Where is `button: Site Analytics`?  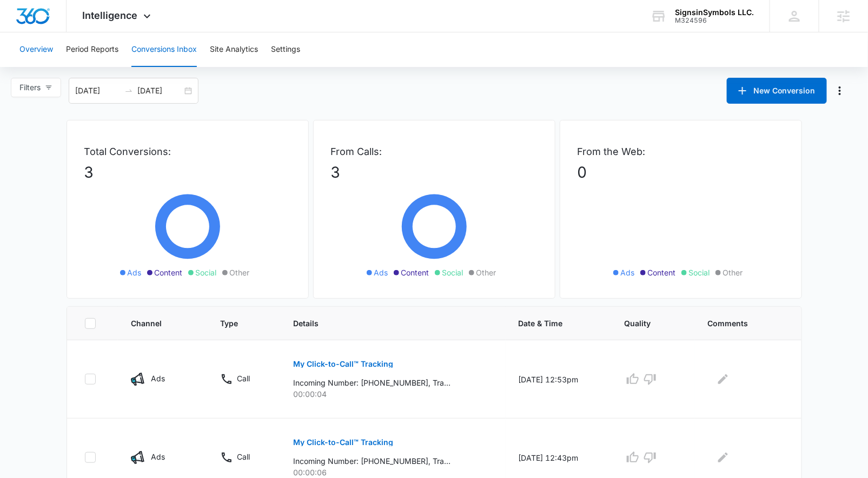
button: Site Analytics is located at coordinates (234, 50).